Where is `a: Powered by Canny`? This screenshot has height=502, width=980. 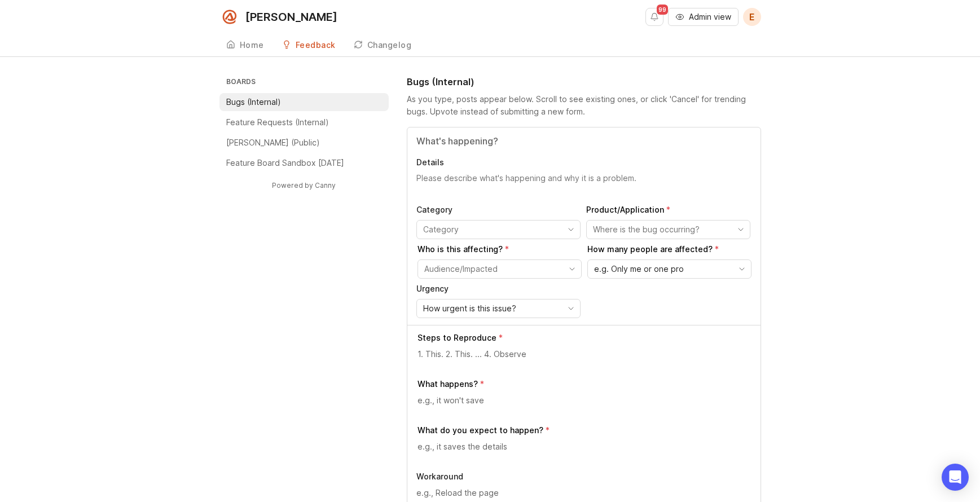 a: Powered by Canny is located at coordinates (303, 185).